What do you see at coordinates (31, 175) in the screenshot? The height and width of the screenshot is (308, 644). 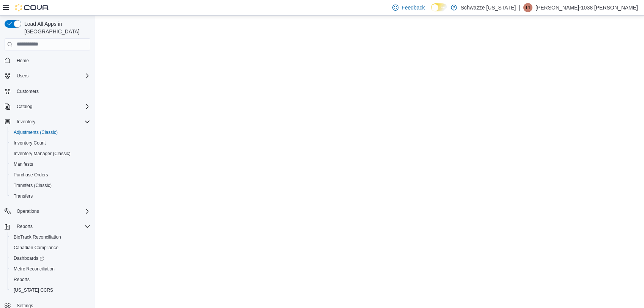 I see `a: Purchase Orders` at bounding box center [31, 175].